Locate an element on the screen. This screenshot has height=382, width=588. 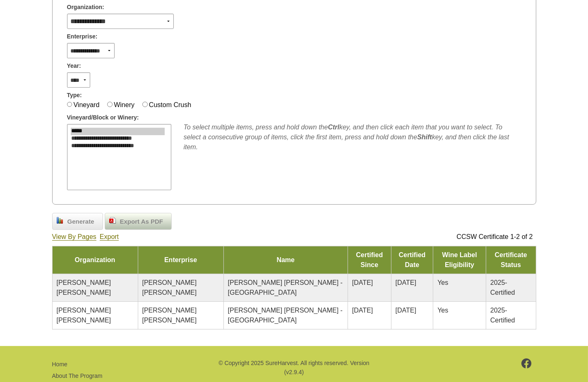
a: View By Pages is located at coordinates (74, 237).